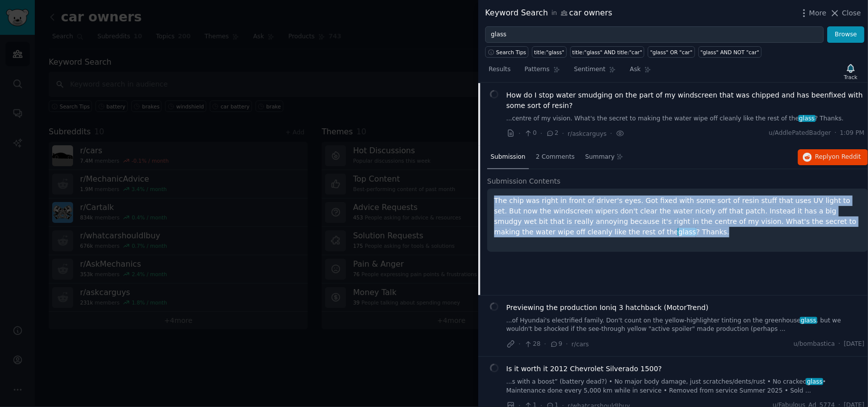 The image size is (868, 407). I want to click on a: Patterns, so click(541, 72).